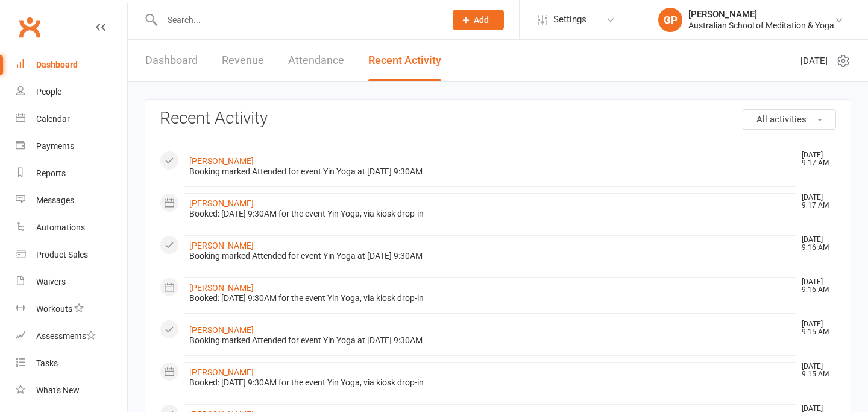 This screenshot has height=412, width=868. What do you see at coordinates (58, 390) in the screenshot?
I see `div: What's New` at bounding box center [58, 390].